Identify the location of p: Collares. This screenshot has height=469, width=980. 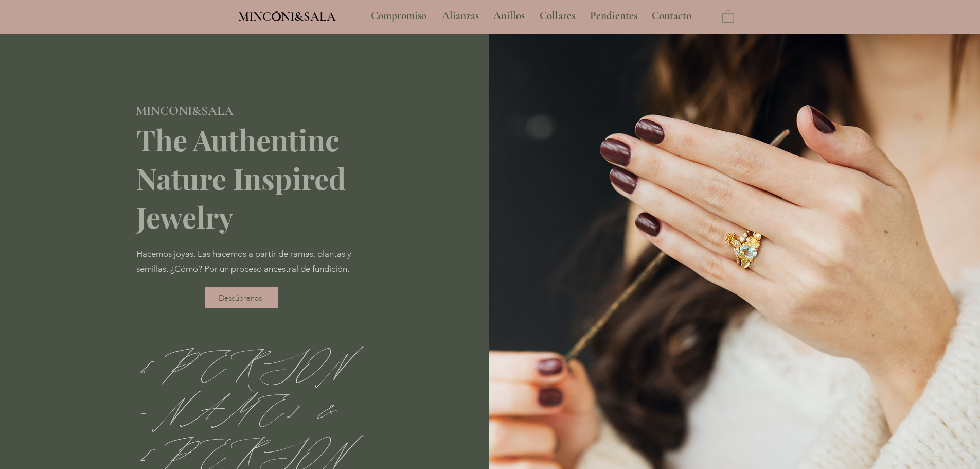
(557, 16).